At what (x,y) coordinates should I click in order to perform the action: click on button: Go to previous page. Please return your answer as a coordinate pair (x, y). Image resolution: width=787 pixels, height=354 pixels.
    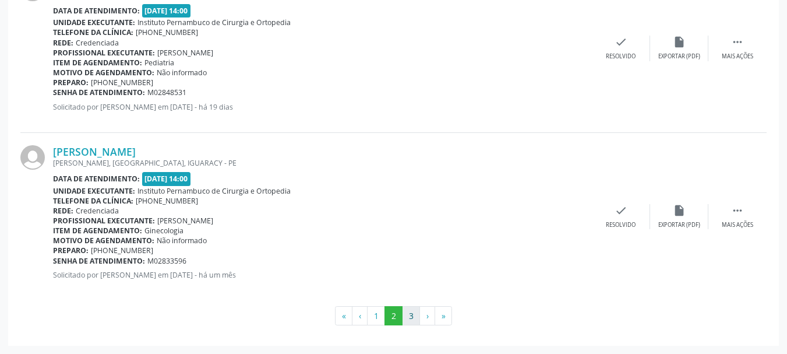
    Looking at the image, I should click on (359, 316).